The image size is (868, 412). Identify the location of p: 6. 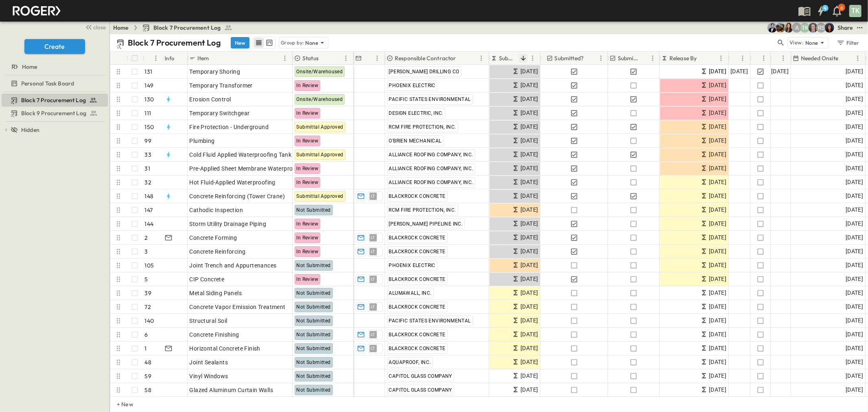
(147, 335).